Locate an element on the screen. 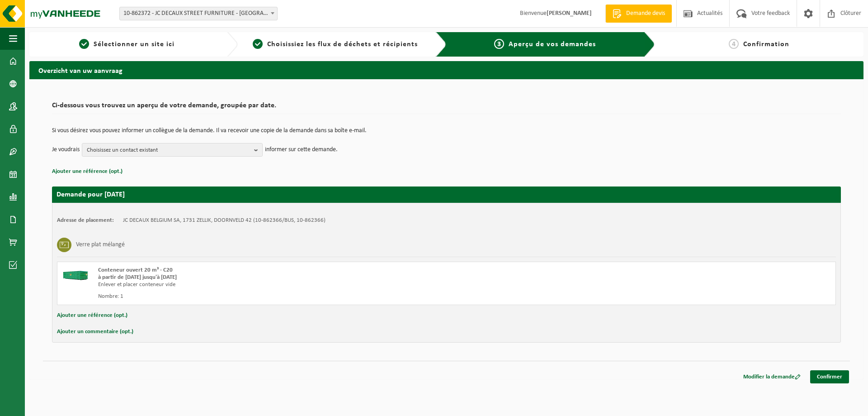 This screenshot has height=416, width=868. p: informer sur cette demande. is located at coordinates (301, 150).